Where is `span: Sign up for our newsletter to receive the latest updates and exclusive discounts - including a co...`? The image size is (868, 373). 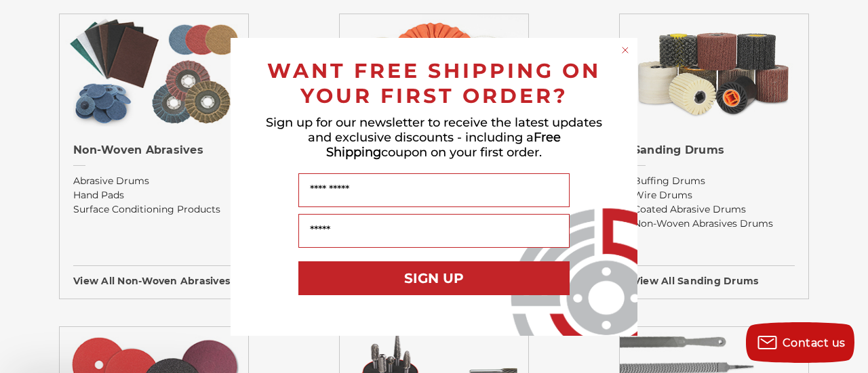
span: Sign up for our newsletter to receive the latest updates and exclusive discounts - including a co... is located at coordinates (434, 137).